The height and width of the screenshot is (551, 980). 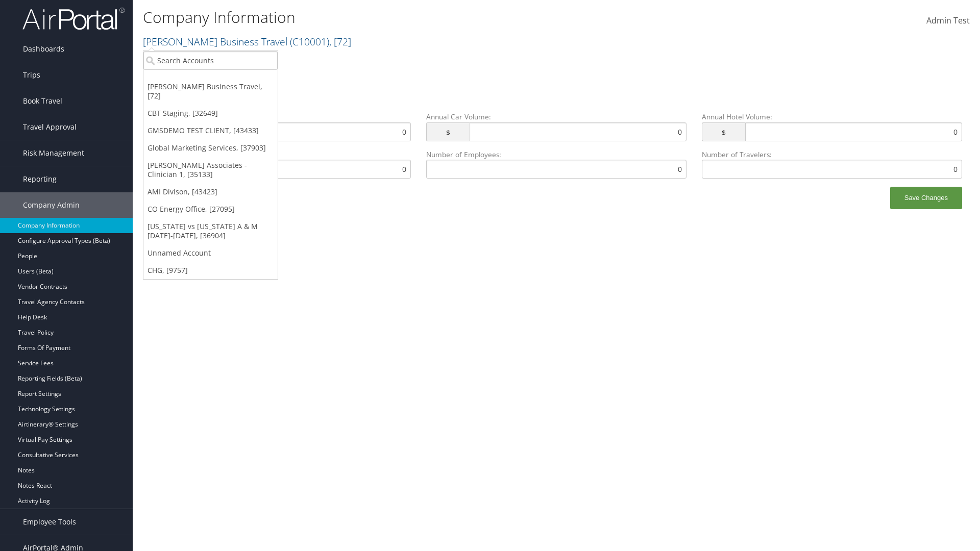 What do you see at coordinates (210, 253) in the screenshot?
I see `a: Unnamed Account` at bounding box center [210, 253].